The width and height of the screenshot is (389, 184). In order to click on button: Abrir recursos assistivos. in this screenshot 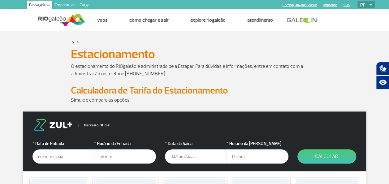, I will do `click(383, 82)`.